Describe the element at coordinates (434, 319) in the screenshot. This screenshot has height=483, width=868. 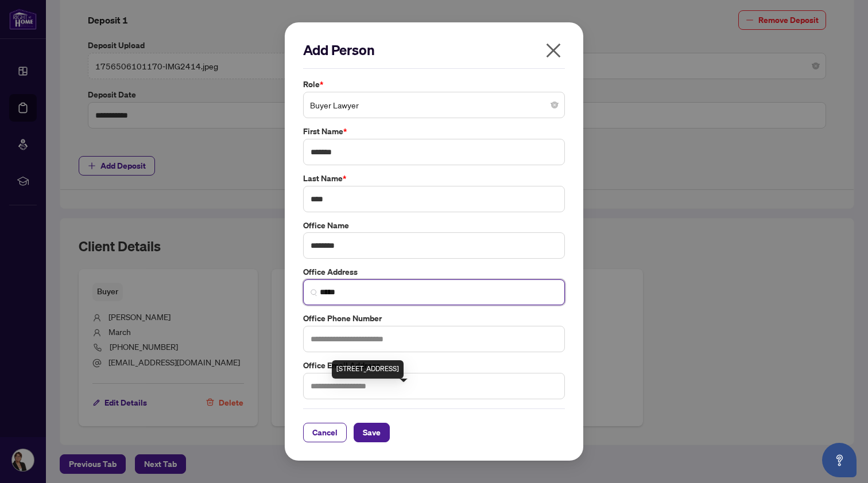
I see `label: Office Phone Number` at that location.